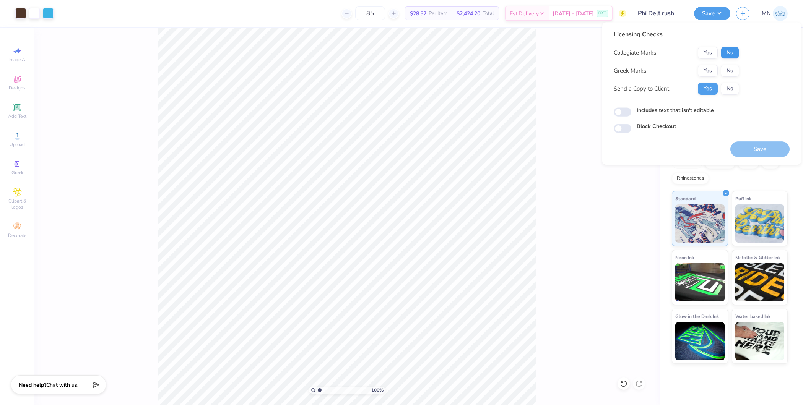  I want to click on button: Save, so click(712, 13).